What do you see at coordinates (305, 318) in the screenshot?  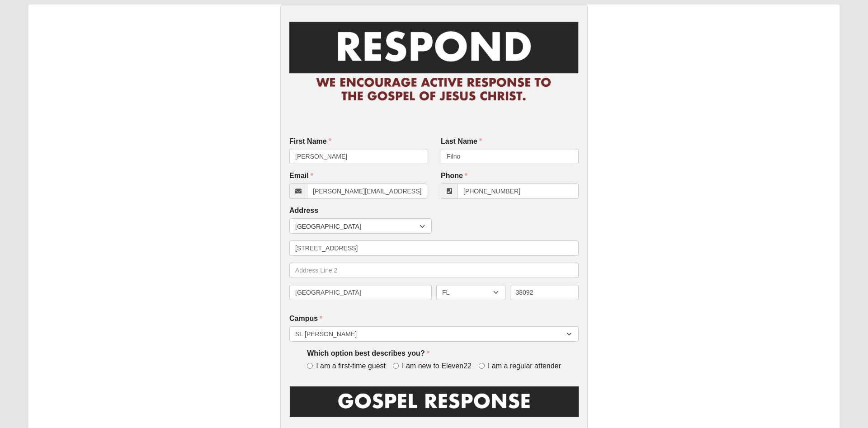 I see `label: Campus` at bounding box center [305, 318].